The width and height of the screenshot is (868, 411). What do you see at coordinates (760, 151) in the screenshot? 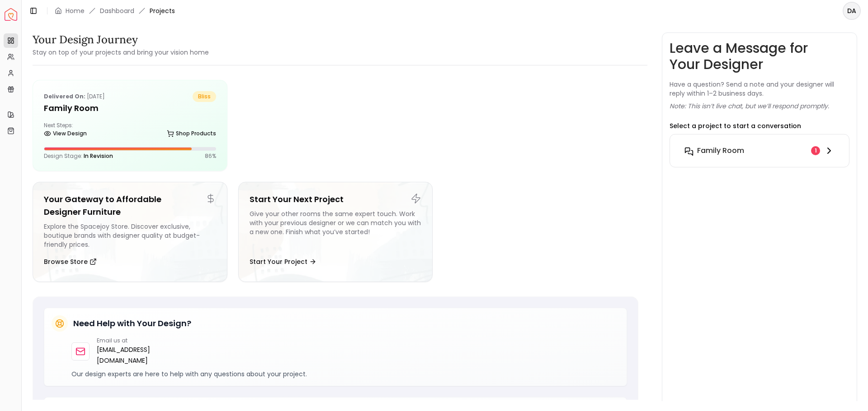
I see `button: Family Room1` at bounding box center [760, 151].